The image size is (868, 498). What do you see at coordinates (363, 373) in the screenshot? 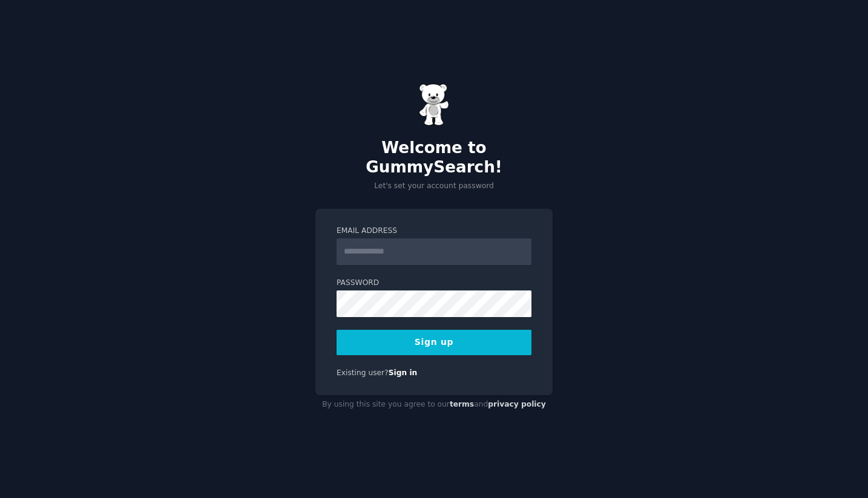
I see `span: Existing user?` at bounding box center [363, 373].